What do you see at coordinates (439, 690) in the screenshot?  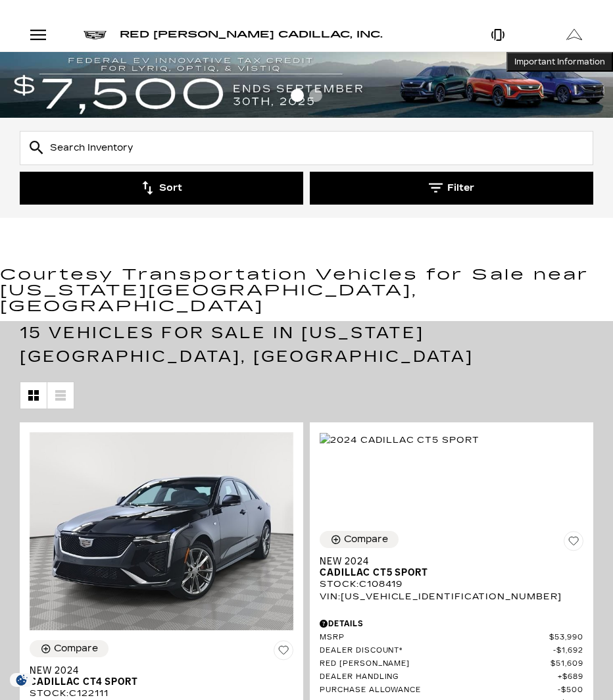 I see `span: Purchase Allowance` at bounding box center [439, 690].